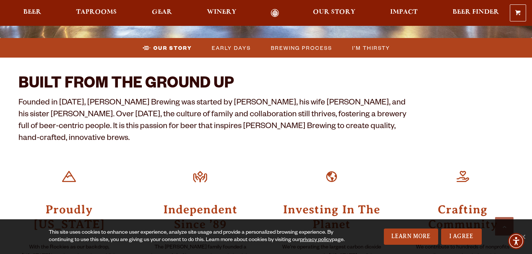 Image resolution: width=532 pixels, height=254 pixels. What do you see at coordinates (231, 48) in the screenshot?
I see `a: Early Days` at bounding box center [231, 48].